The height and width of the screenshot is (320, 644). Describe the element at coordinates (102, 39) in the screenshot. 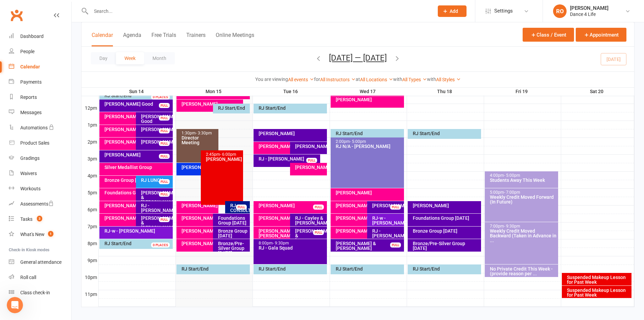

I see `button: Calendar` at that location.